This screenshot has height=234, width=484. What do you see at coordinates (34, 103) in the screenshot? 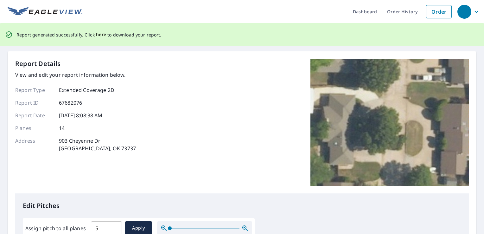
I see `p: Report ID` at bounding box center [34, 103].